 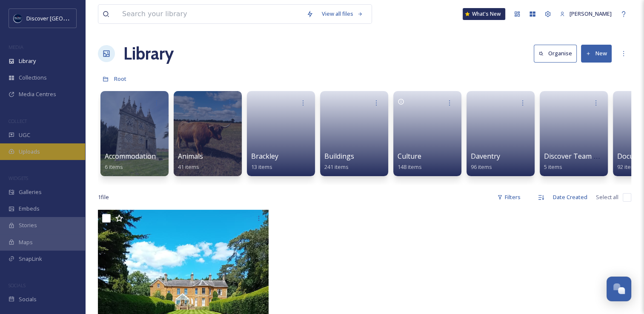 I want to click on a: Accommodation6 items, so click(x=130, y=162).